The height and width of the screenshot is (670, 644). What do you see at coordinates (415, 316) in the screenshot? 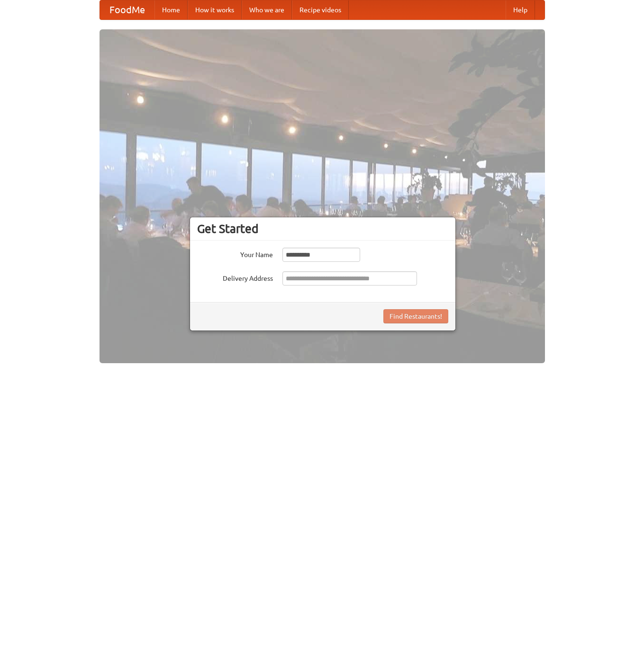
I see `button: Find Restaurants!` at bounding box center [415, 316].